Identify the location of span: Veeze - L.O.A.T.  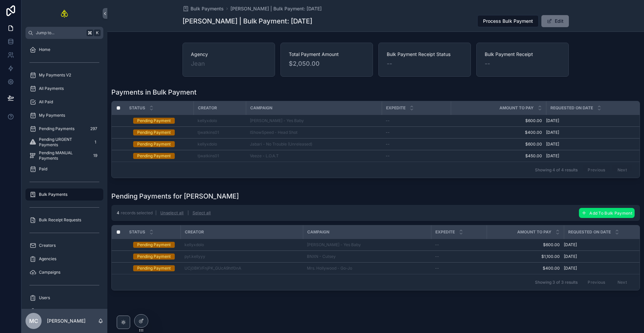
(264, 156).